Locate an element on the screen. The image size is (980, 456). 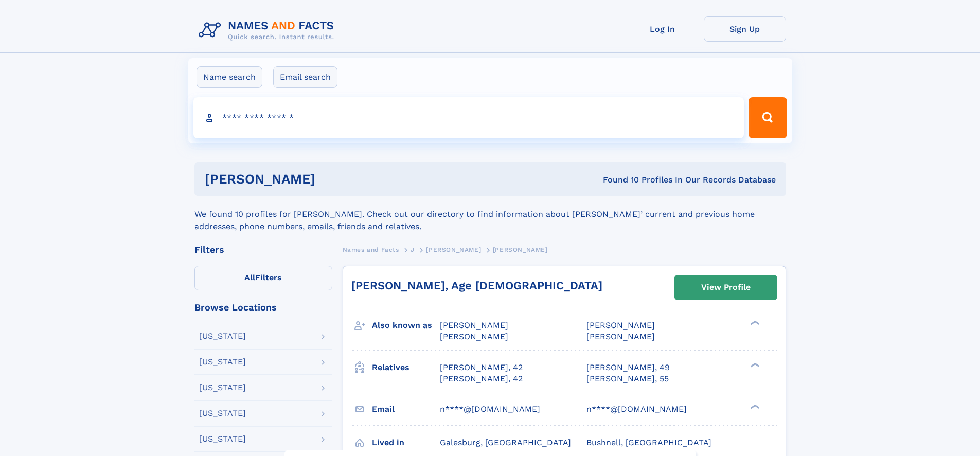
h3: Lived in is located at coordinates (406, 443).